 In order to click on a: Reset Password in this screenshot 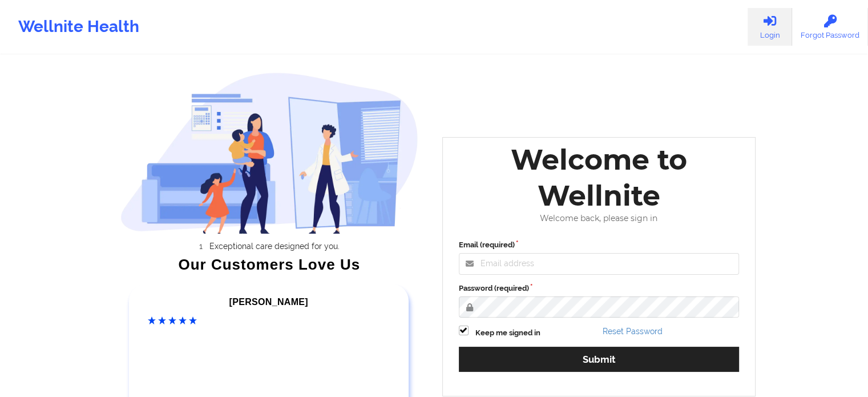, I will do `click(632, 331)`.